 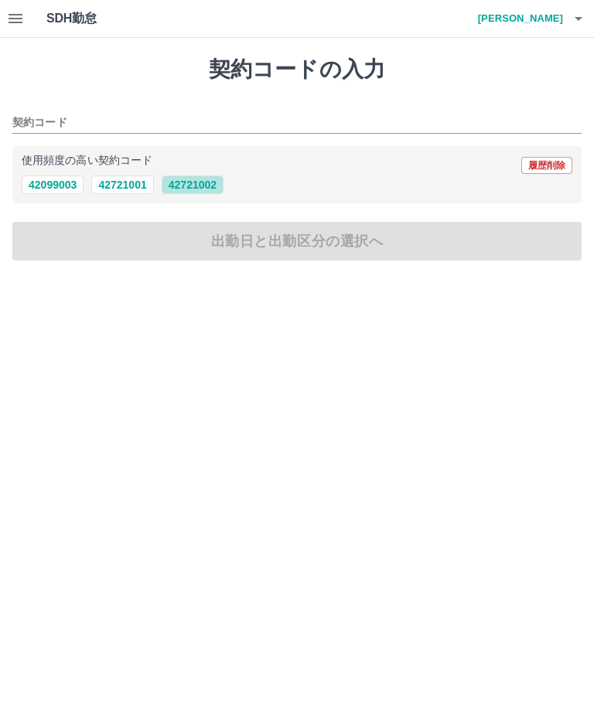 I want to click on button: 42099003, so click(x=53, y=185).